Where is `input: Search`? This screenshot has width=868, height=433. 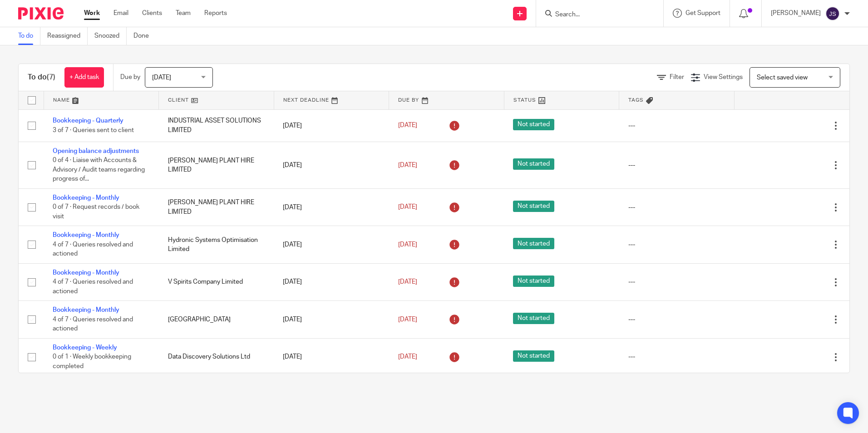 input: Search is located at coordinates (595, 15).